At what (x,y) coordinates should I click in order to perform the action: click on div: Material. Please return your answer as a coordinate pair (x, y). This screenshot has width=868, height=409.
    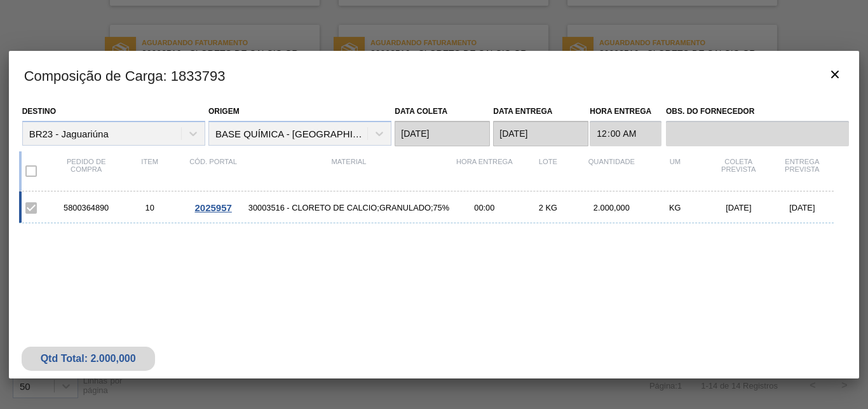
    Looking at the image, I should click on (349, 171).